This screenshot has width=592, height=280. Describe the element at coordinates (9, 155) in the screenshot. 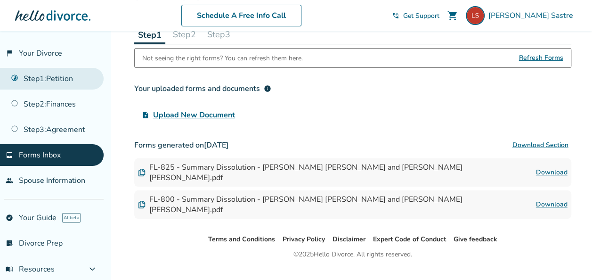

I see `span: inbox` at that location.